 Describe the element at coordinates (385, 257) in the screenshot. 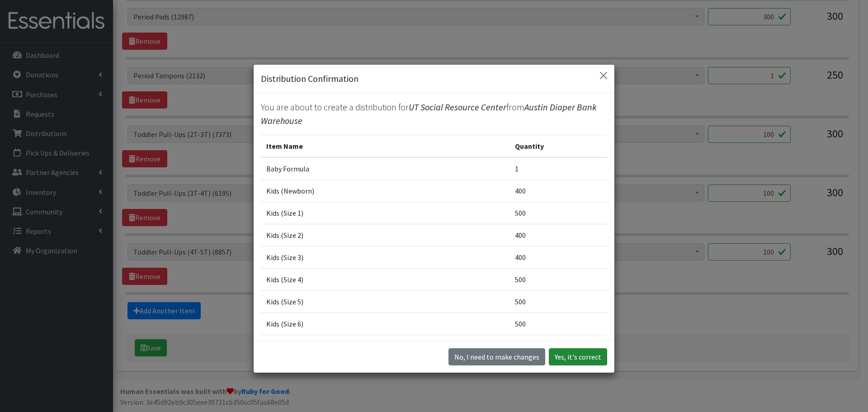

I see `td: Kids (Size 3)` at that location.